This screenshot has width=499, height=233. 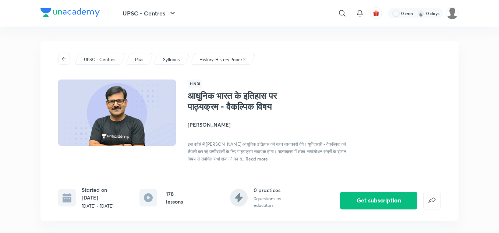 What do you see at coordinates (179, 198) in the screenshot?
I see `h6: 178 lessons` at bounding box center [179, 198].